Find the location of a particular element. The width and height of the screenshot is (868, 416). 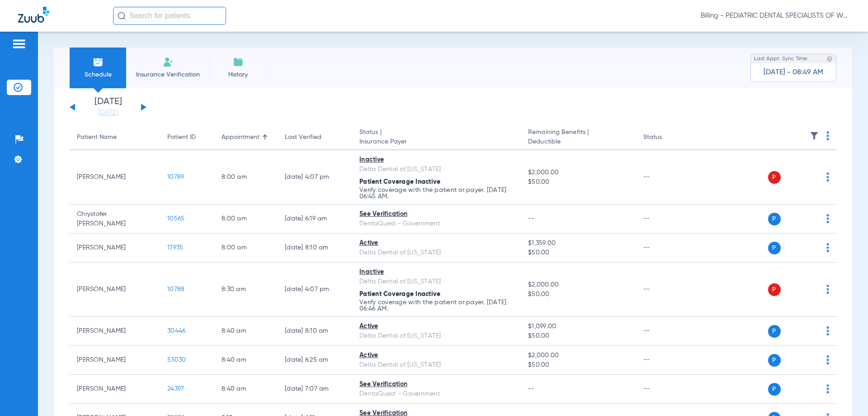

span: 17935 is located at coordinates (175, 248).